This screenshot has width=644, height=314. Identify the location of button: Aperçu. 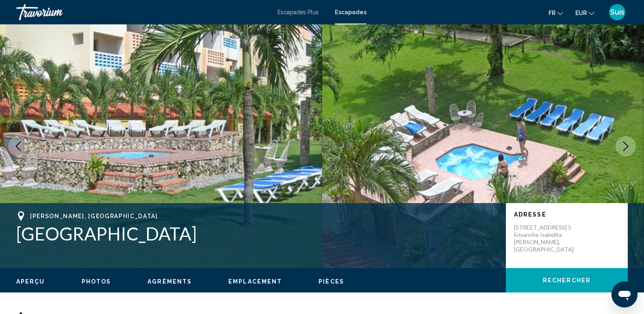
(31, 282).